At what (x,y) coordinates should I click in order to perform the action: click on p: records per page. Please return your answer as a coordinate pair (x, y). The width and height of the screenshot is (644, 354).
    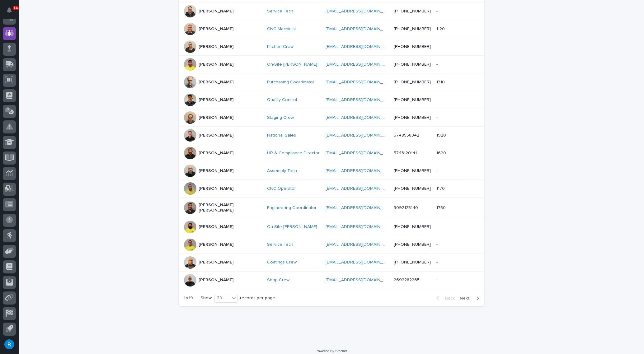
    Looking at the image, I should click on (258, 298).